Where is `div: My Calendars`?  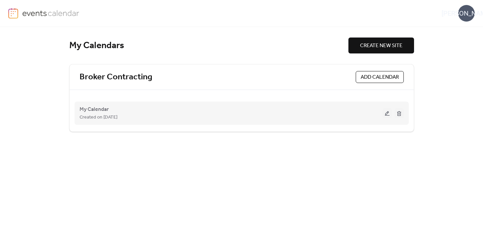 div: My Calendars is located at coordinates (209, 45).